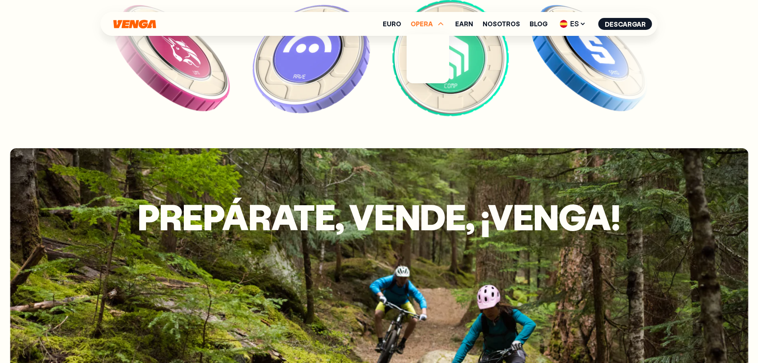  What do you see at coordinates (392, 24) in the screenshot?
I see `a: Euro` at bounding box center [392, 24].